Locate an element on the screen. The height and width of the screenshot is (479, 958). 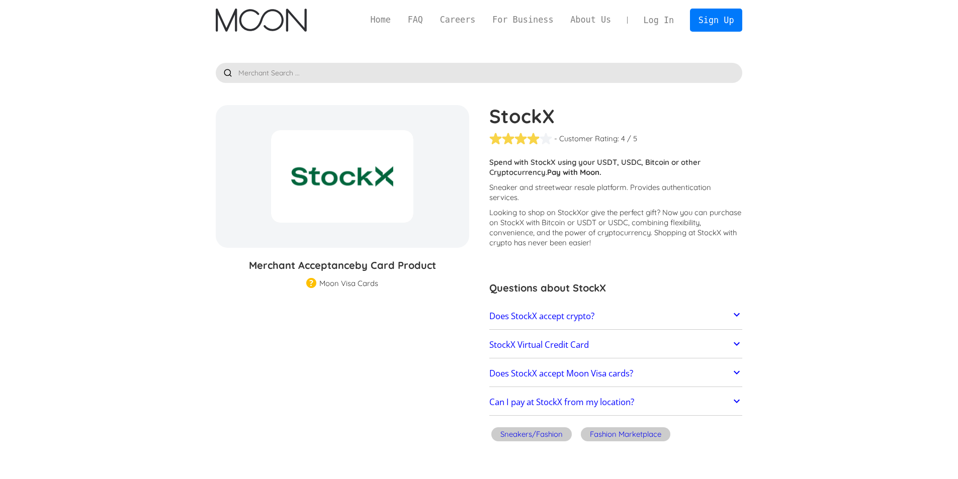
a: Careers is located at coordinates (458, 20).